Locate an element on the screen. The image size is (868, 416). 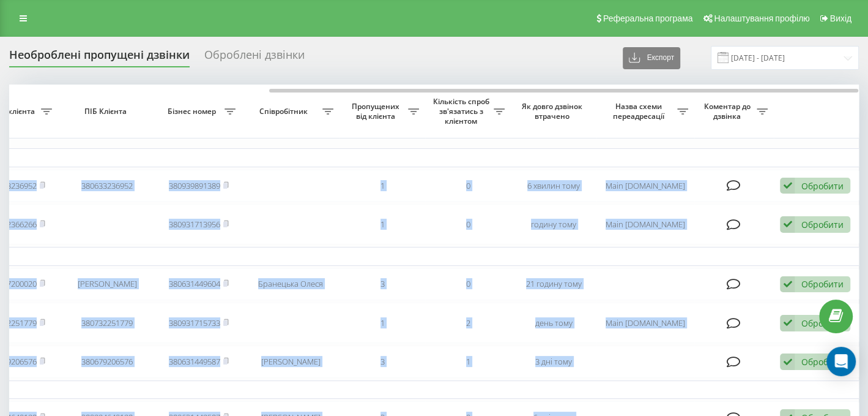
span: ПІБ Клієнта is located at coordinates (107, 111).